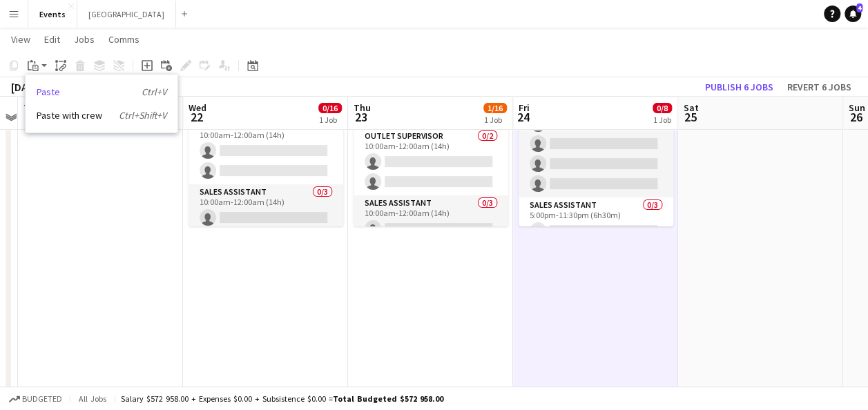  Describe the element at coordinates (596, 134) in the screenshot. I see `app-card-role: Sales Assistant0/53:30pm-11:30pm (8h)` at that location.